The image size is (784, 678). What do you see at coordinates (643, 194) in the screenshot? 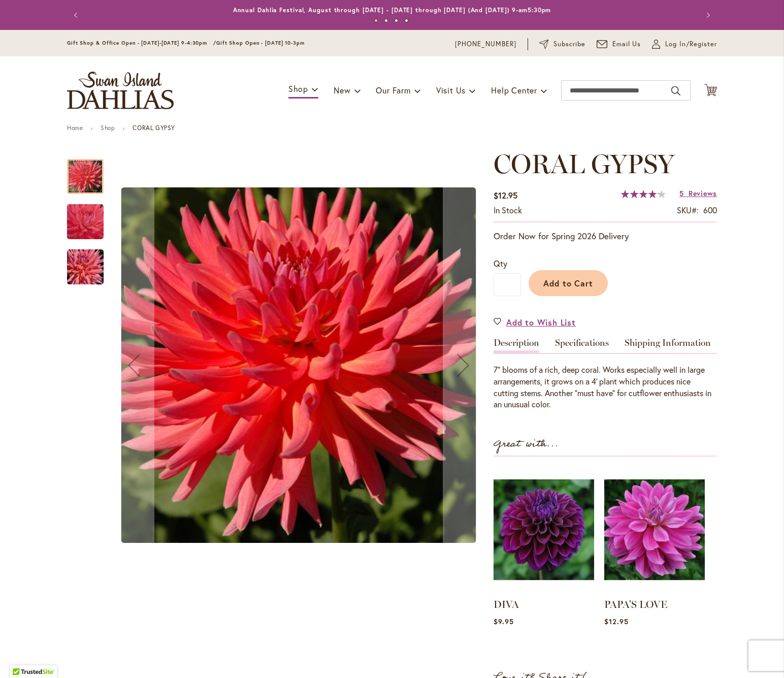
I see `div: 84%` at bounding box center [643, 194].